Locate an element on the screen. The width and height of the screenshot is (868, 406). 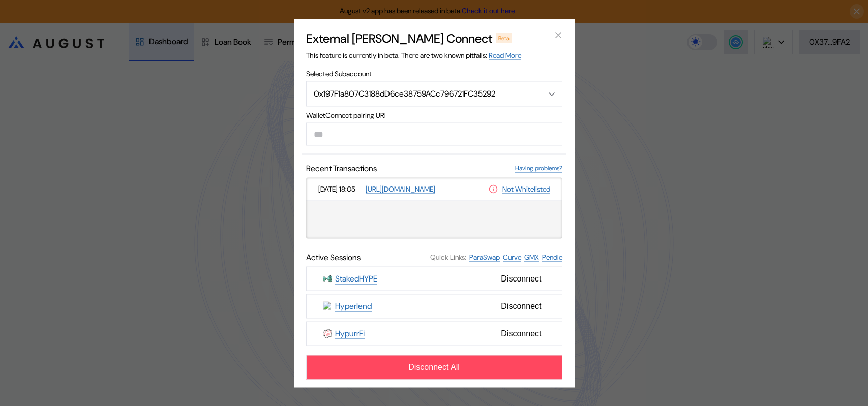
button: Open menu is located at coordinates (434, 93).